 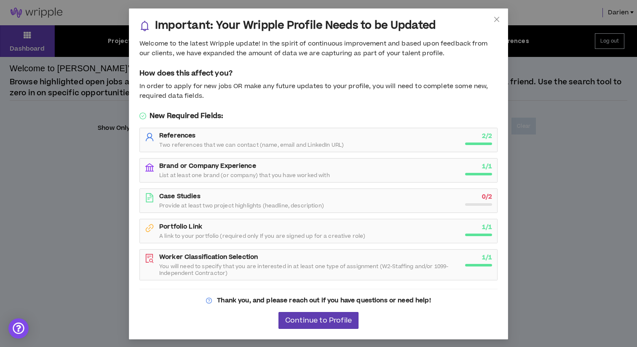 What do you see at coordinates (208, 165) in the screenshot?
I see `strong: Brand or Company Experience` at bounding box center [208, 165].